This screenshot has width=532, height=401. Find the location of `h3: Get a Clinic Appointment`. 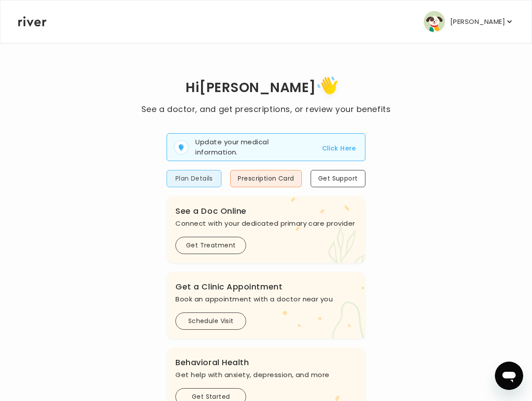

h3: Get a Clinic Appointment is located at coordinates (266, 287).